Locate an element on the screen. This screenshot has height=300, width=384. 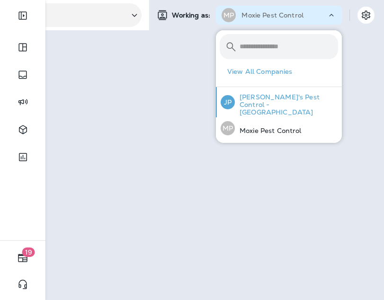
button: 19 is located at coordinates (23, 258).